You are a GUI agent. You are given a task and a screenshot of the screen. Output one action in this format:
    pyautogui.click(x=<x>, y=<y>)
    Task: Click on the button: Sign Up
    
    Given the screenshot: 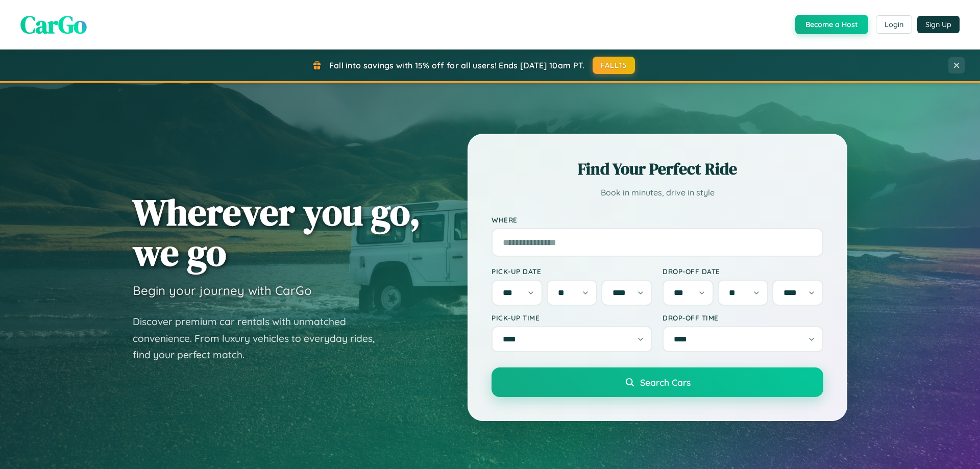 What is the action you would take?
    pyautogui.click(x=938, y=24)
    